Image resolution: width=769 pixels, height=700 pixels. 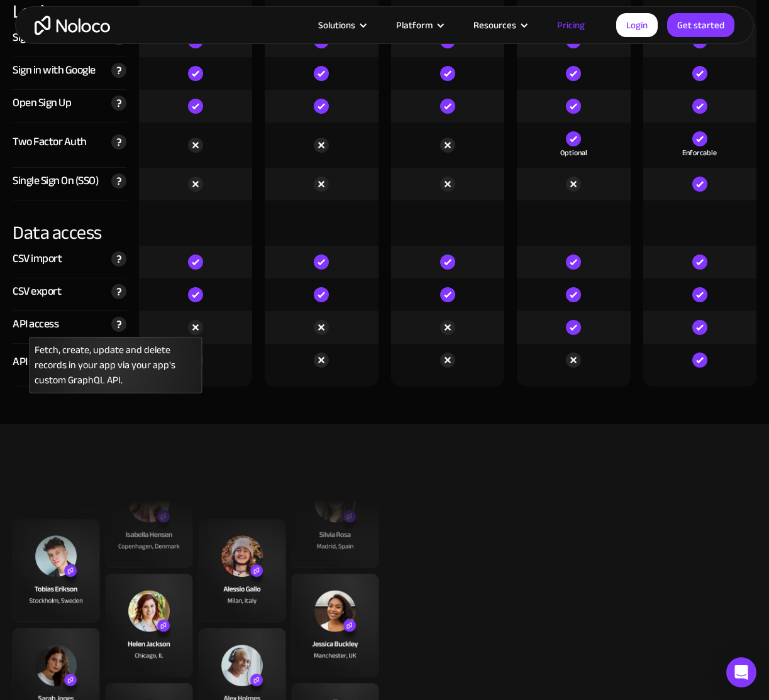 I want to click on div: Single Sign On (SSO), so click(x=55, y=181).